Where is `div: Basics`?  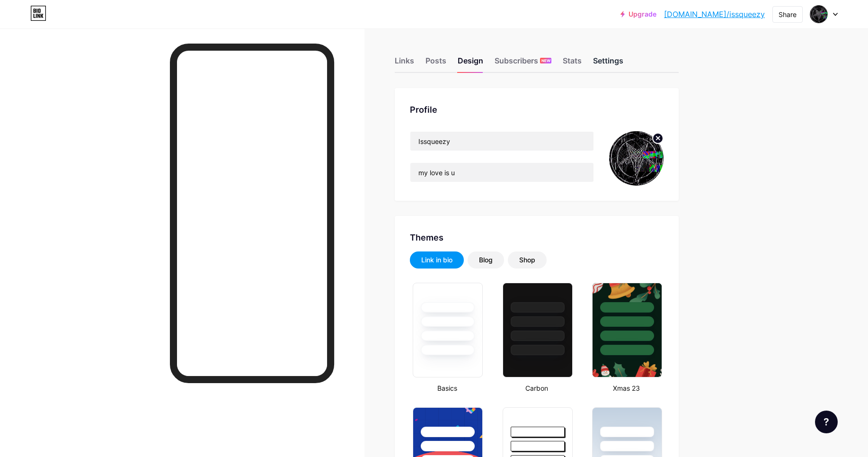 div: Basics is located at coordinates (447, 387).